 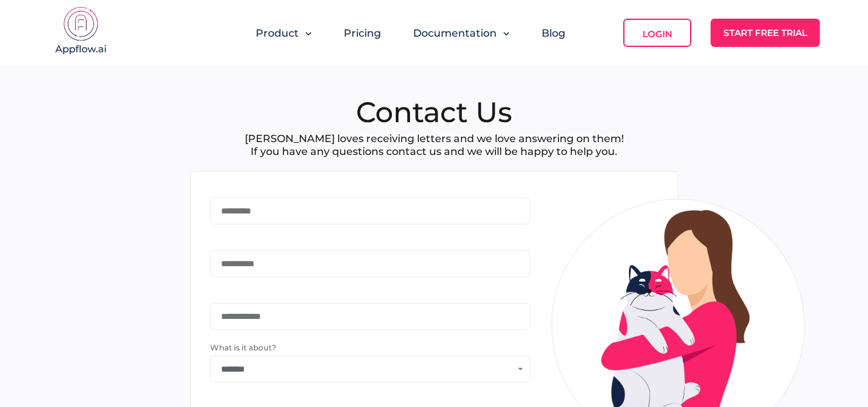 I want to click on span: What is it about?, so click(x=243, y=347).